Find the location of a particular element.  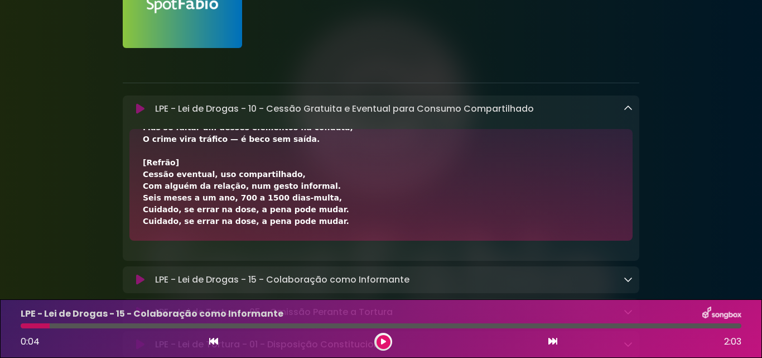

p: LPE - Lei de Drogas - 10 - Cessão Gratuita e Eventual para Consumo Compartilhado is located at coordinates (344, 109).